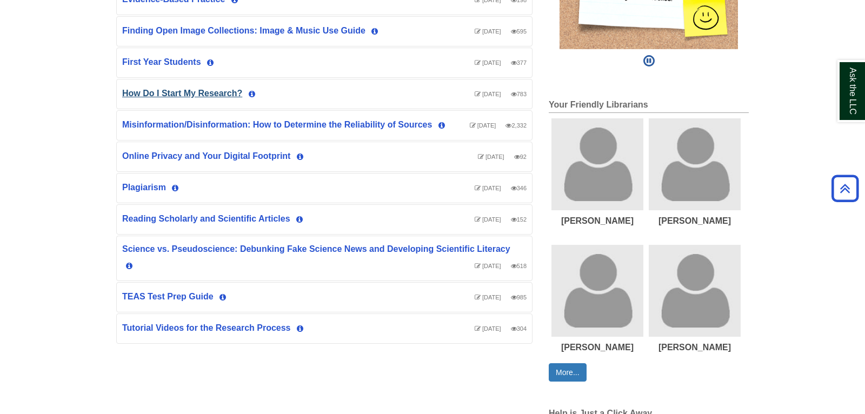  Describe the element at coordinates (182, 93) in the screenshot. I see `a: How Do I Start My Research?` at that location.